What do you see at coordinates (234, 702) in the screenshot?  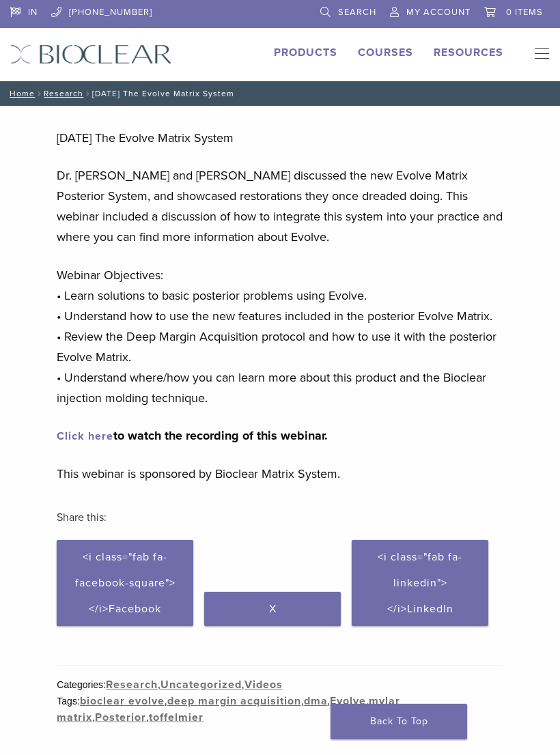 I see `a: deep margin acquisition` at bounding box center [234, 702].